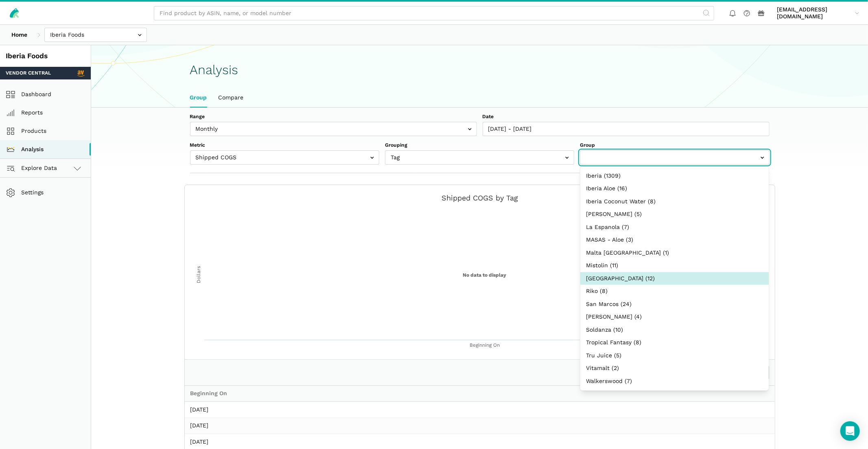 The height and width of the screenshot is (449, 868). I want to click on a: Compare, so click(231, 98).